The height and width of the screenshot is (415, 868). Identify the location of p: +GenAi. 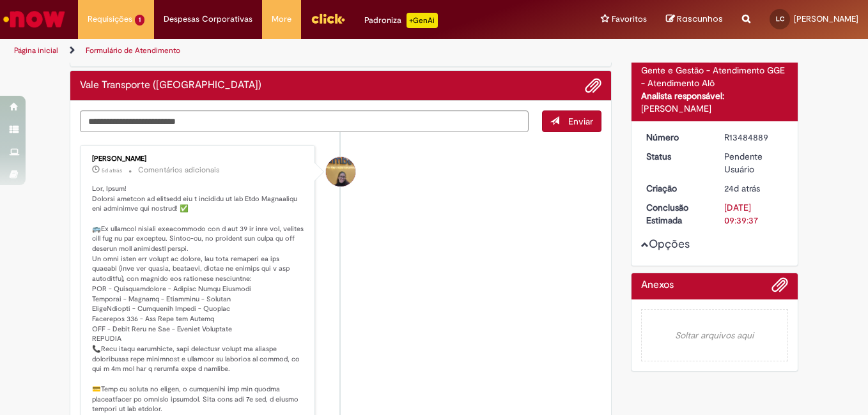
(422, 21).